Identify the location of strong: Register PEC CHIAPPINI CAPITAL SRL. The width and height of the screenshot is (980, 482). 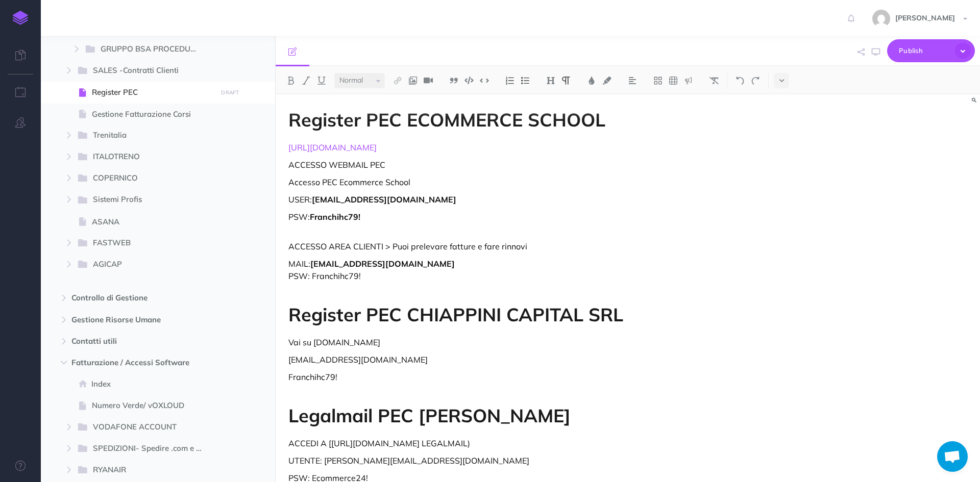
(456, 314).